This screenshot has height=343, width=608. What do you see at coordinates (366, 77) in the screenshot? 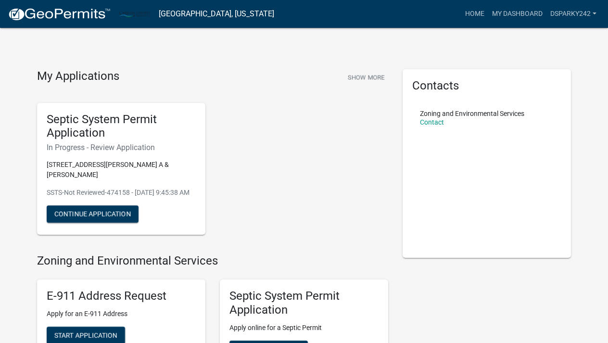
I see `button: Show More` at bounding box center [366, 77].